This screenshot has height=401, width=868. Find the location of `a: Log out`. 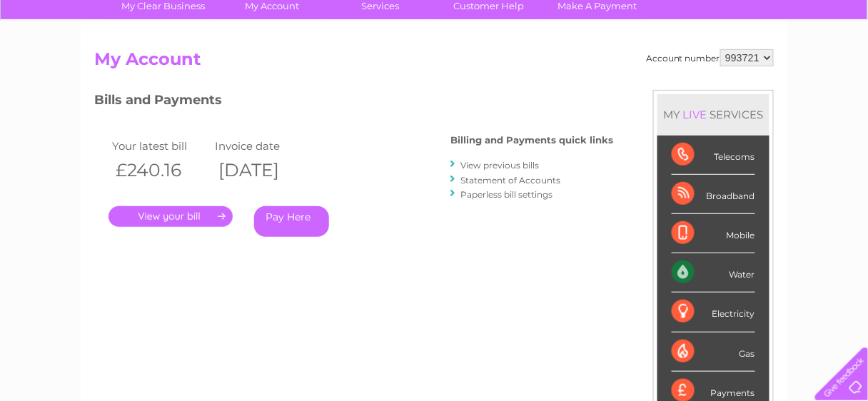

a: Log out is located at coordinates (837, 66).